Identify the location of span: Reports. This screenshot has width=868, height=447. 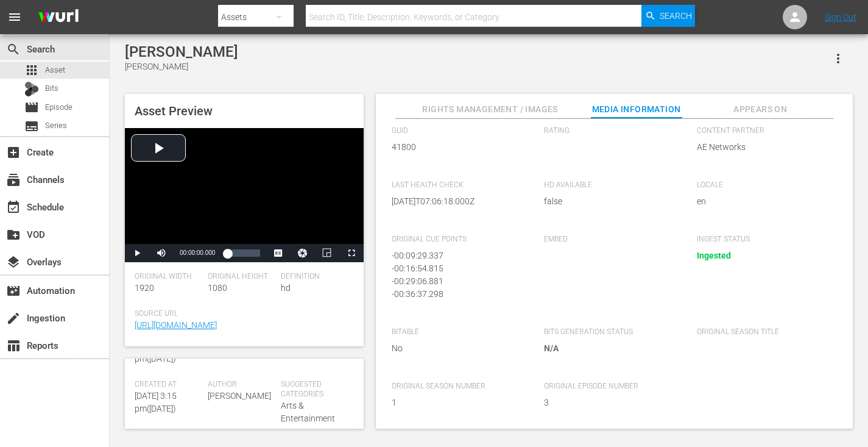
(13, 346).